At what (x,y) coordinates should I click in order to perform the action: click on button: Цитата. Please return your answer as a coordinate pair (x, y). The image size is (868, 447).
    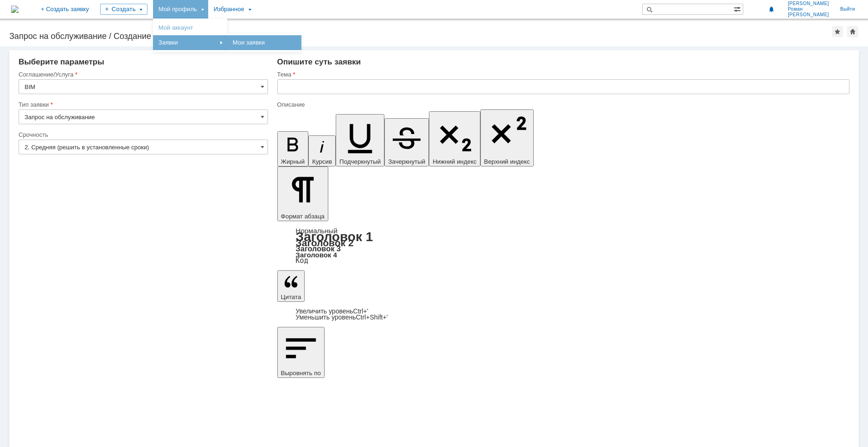
    Looking at the image, I should click on (291, 286).